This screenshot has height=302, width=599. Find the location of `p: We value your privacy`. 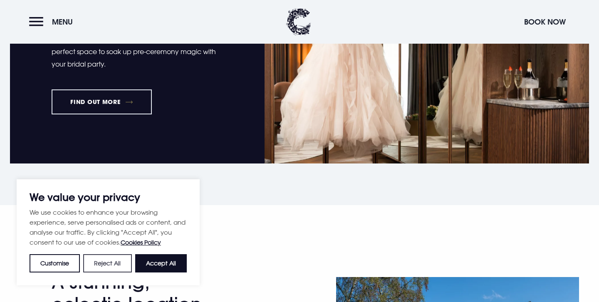

p: We value your privacy is located at coordinates (108, 197).